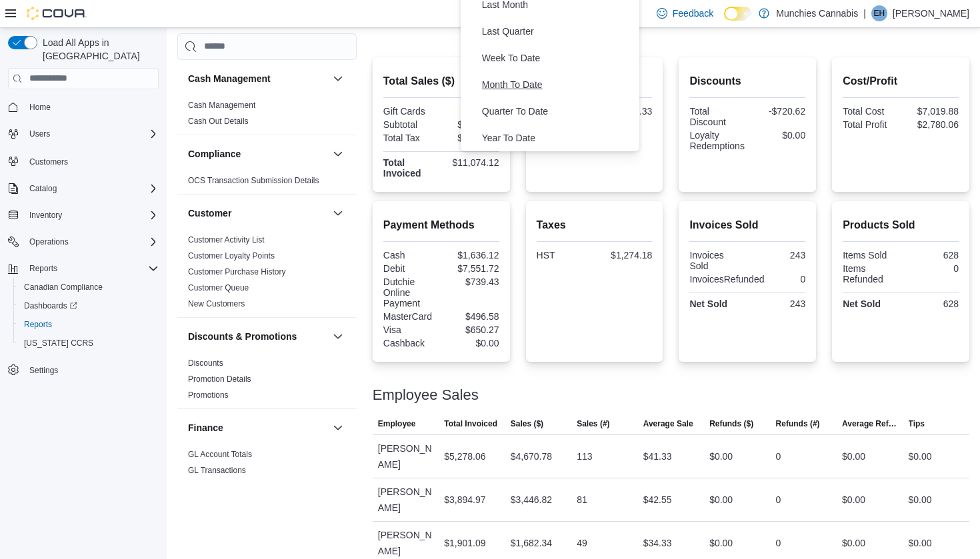 This screenshot has width=980, height=559. Describe the element at coordinates (402, 168) in the screenshot. I see `strong: Total Invoiced` at that location.